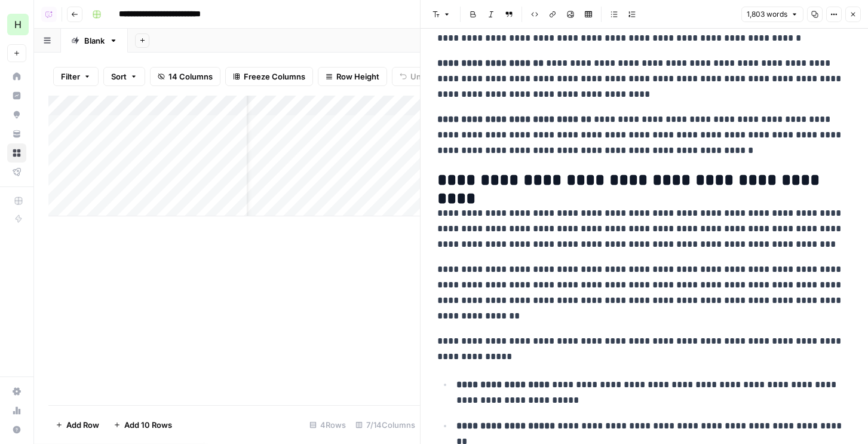  What do you see at coordinates (17, 114) in the screenshot?
I see `a: Opportunities` at bounding box center [17, 114].